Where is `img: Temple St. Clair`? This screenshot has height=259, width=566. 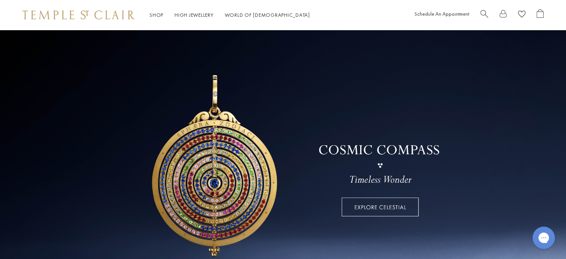 img: Temple St. Clair is located at coordinates (79, 15).